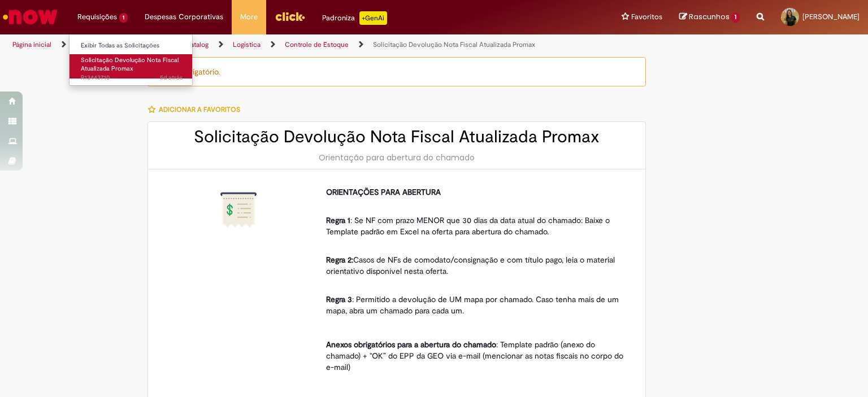 The image size is (868, 397). What do you see at coordinates (454, 45) in the screenshot?
I see `a: Solicitação Devolução Nota Fiscal Atualizada Promax` at bounding box center [454, 45].